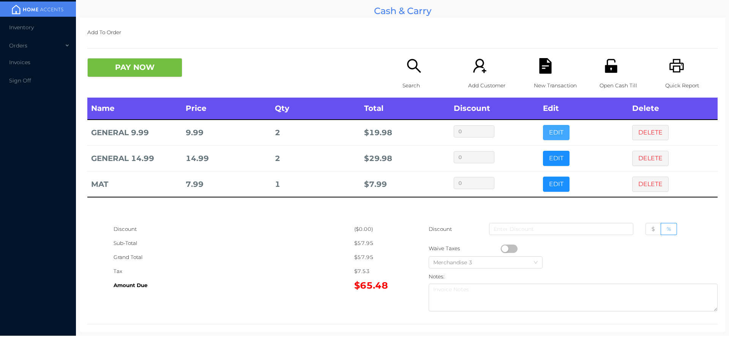  I want to click on th: Name, so click(134, 109).